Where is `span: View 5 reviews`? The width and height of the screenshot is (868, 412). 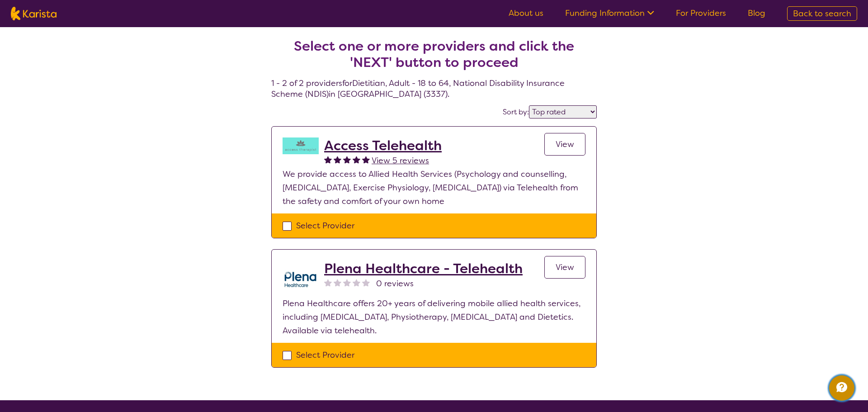 span: View 5 reviews is located at coordinates (400, 160).